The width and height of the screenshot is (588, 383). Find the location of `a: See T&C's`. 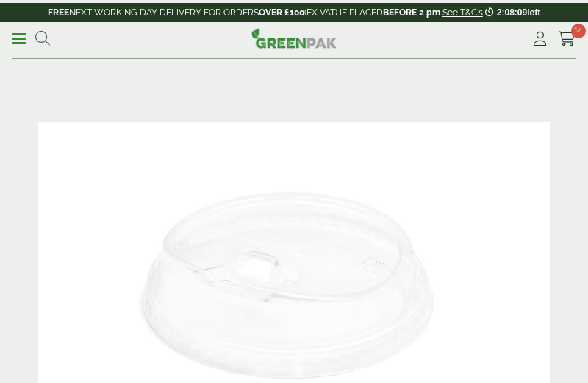

a: See T&C's is located at coordinates (463, 12).